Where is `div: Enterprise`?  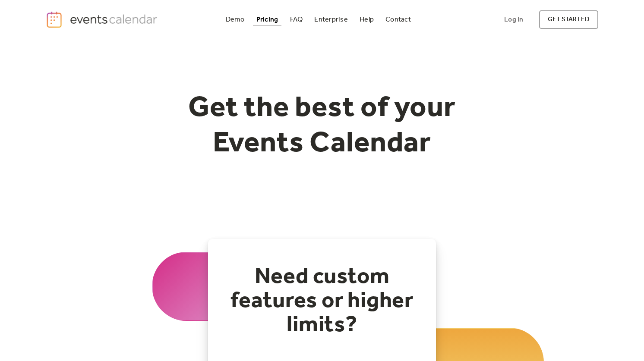 div: Enterprise is located at coordinates (331, 19).